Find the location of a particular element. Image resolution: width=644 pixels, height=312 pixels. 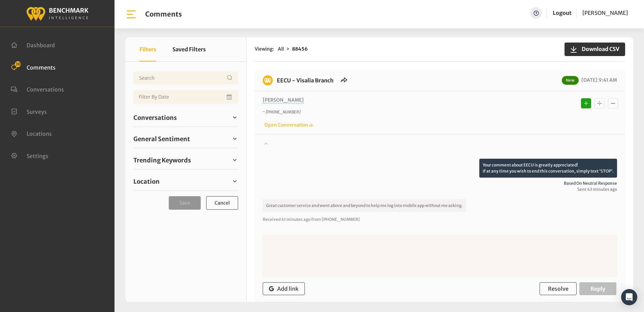

strong: 88456 is located at coordinates (300, 49).